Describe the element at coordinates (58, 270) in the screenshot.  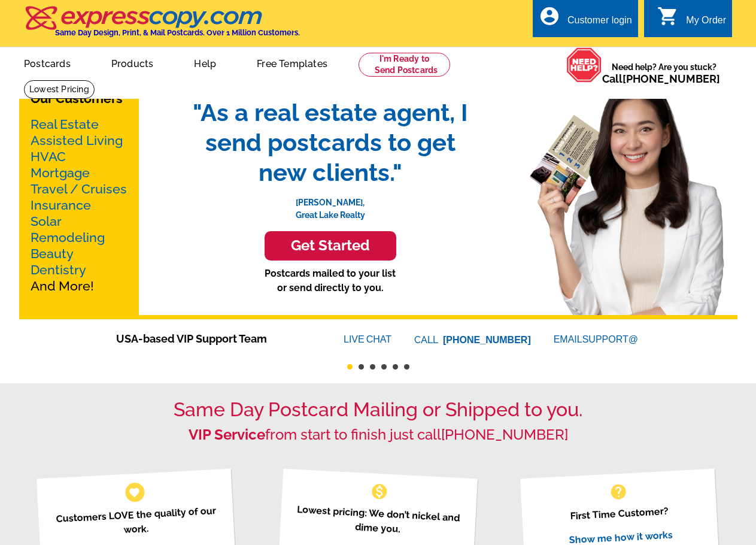
I see `a: Dentistry` at that location.